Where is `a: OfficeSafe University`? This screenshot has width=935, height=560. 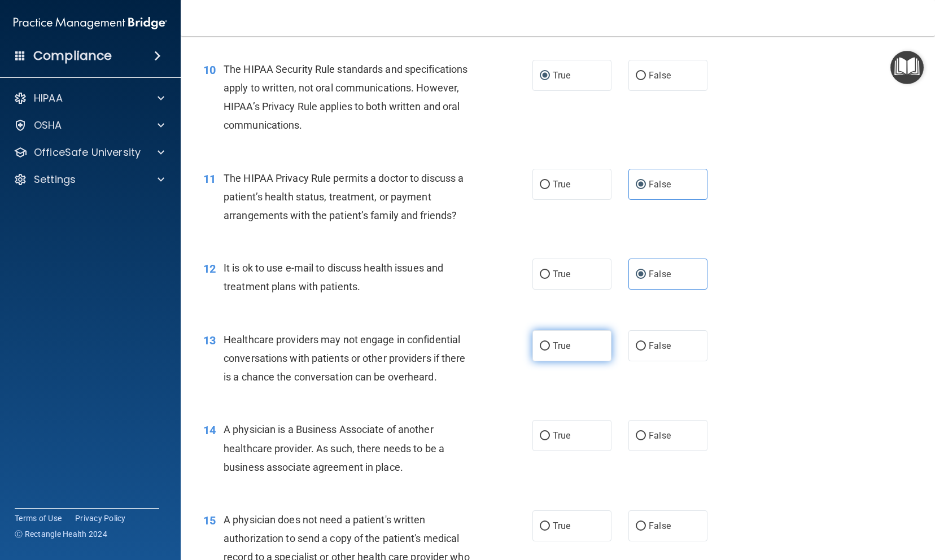
a: OfficeSafe University is located at coordinates (89, 152).